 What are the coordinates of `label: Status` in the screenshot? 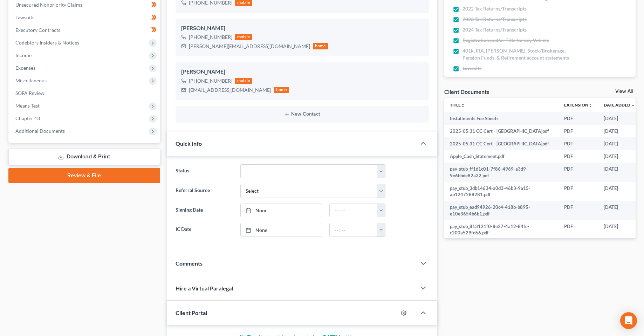 It's located at (205, 171).